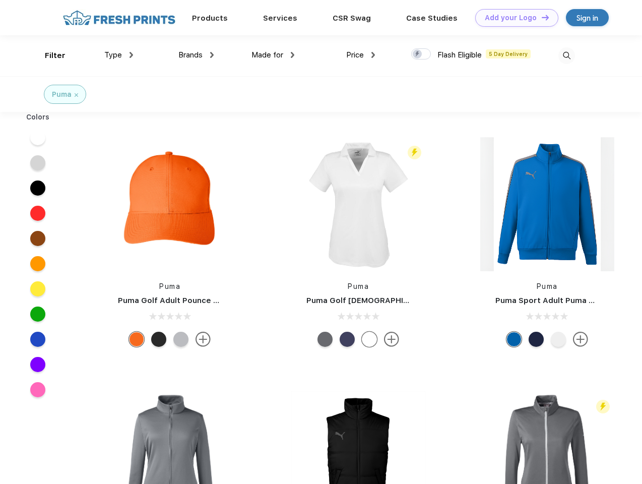  I want to click on a: Sign in, so click(588, 18).